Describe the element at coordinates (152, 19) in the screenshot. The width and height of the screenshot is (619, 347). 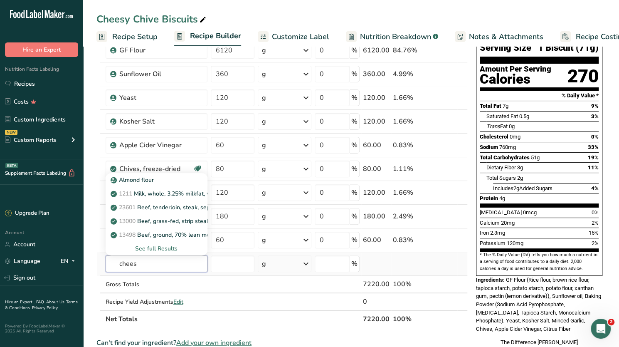
I see `div: Cheesy Chive Biscuits` at that location.